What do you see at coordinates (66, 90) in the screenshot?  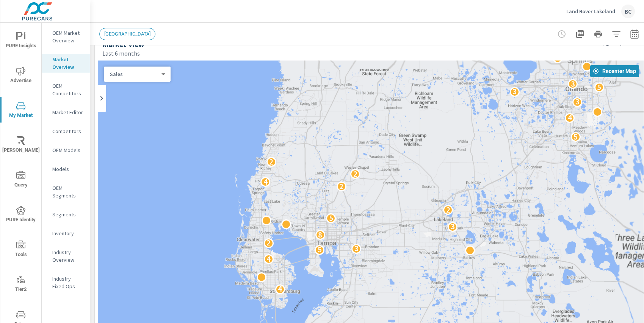 I see `div: OEM Competitors` at bounding box center [66, 90].